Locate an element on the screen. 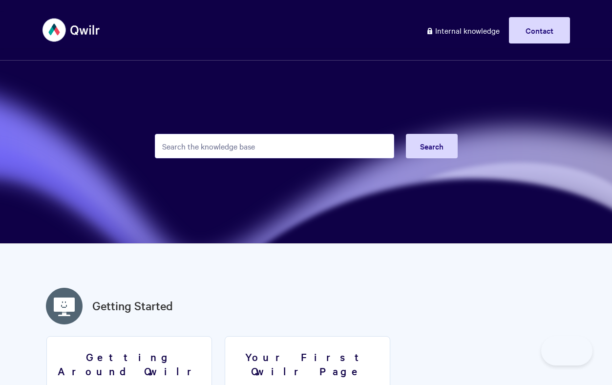  h3: Getting Around Qwilr is located at coordinates (129, 363).